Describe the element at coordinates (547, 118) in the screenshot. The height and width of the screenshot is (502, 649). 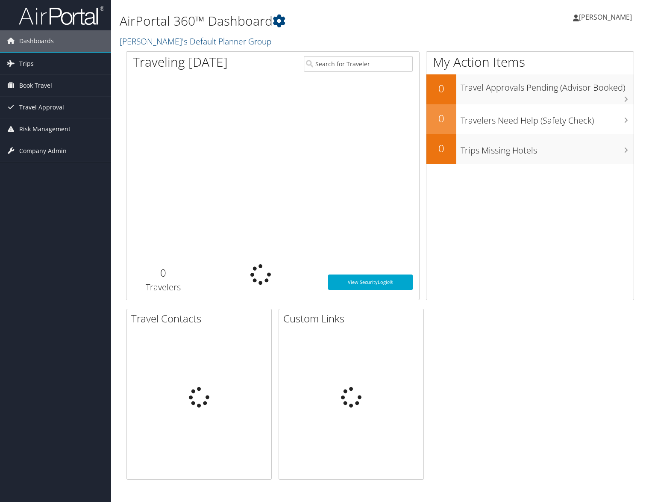
I see `h3: Travelers Need Help (Safety Check)` at that location.